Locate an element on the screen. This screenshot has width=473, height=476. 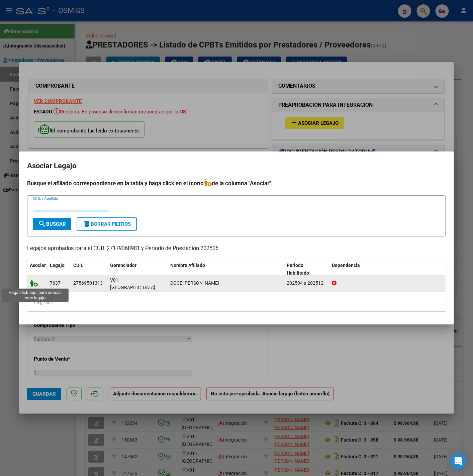
button: Buscar is located at coordinates (51, 224).